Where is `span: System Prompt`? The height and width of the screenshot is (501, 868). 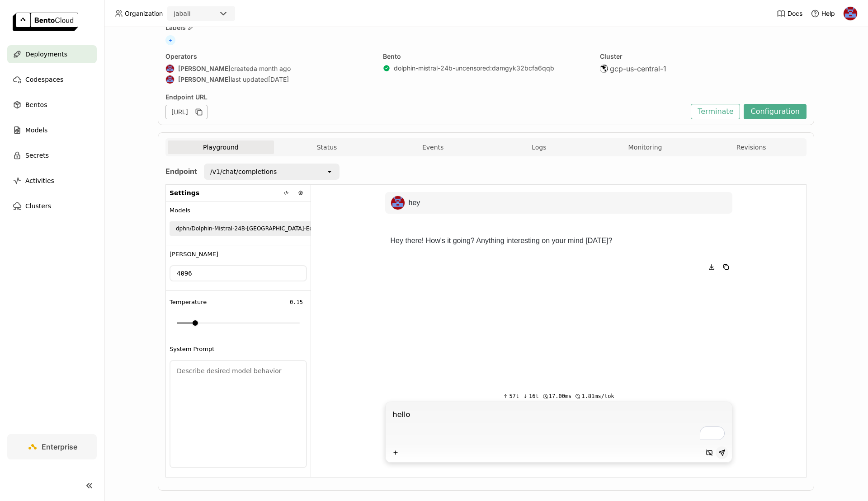
span: System Prompt is located at coordinates (192, 349).